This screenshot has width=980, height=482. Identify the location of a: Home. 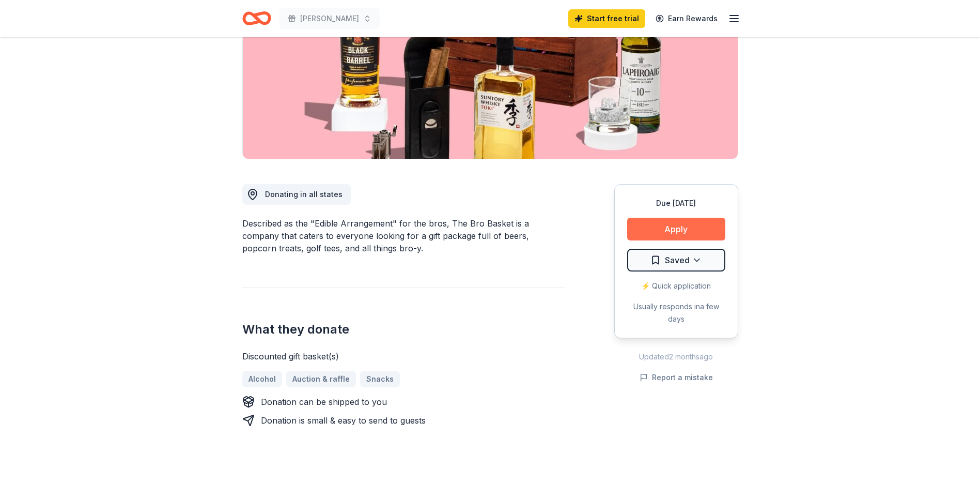
(257, 18).